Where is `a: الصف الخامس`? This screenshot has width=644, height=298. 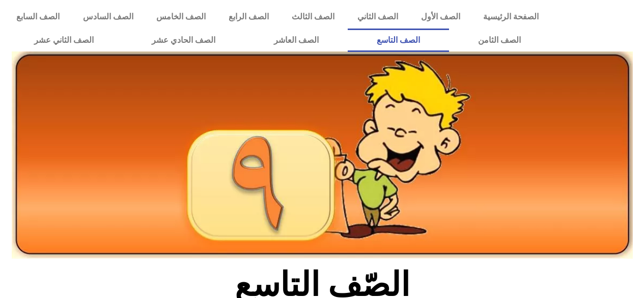
a: الصف الخامس is located at coordinates (180, 17).